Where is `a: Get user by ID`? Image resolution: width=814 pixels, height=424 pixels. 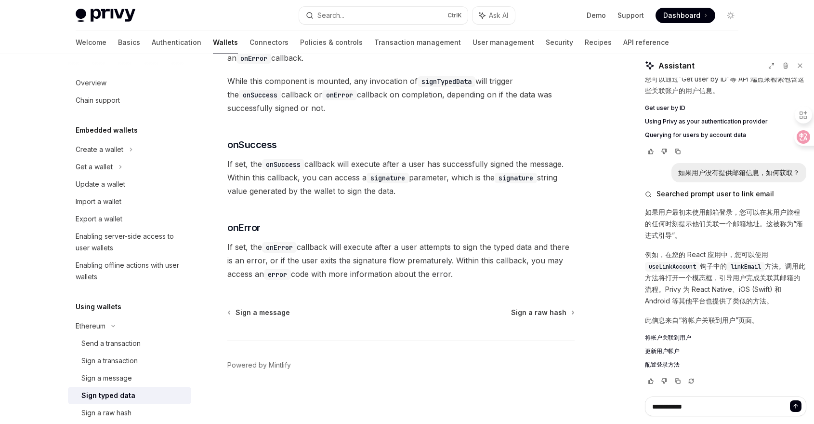
a: Get user by ID is located at coordinates (726, 108).